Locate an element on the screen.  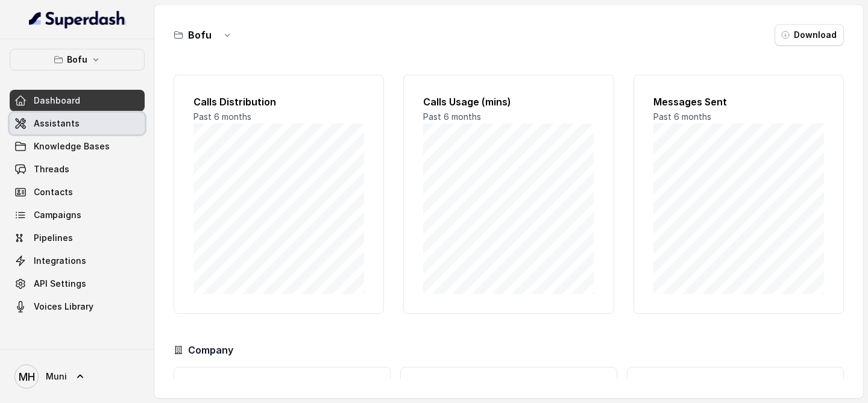
a: Voices Library is located at coordinates (77, 307).